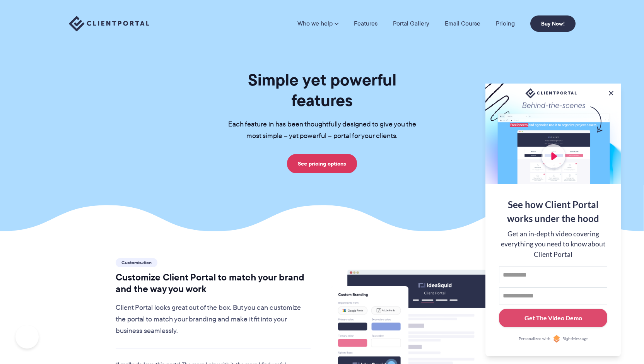 This screenshot has width=644, height=364. I want to click on span: RightMessage, so click(575, 338).